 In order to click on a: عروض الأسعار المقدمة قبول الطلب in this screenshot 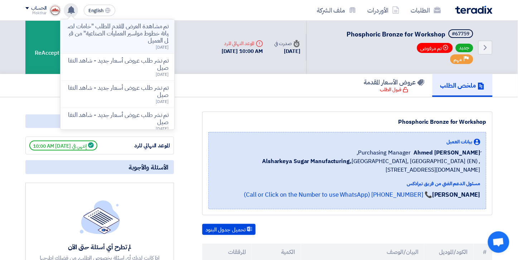, I will do `click(394, 86)`.